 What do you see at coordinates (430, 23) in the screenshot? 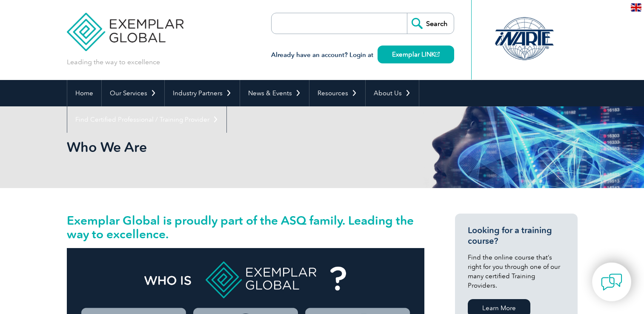
I see `input: Search` at bounding box center [430, 23].